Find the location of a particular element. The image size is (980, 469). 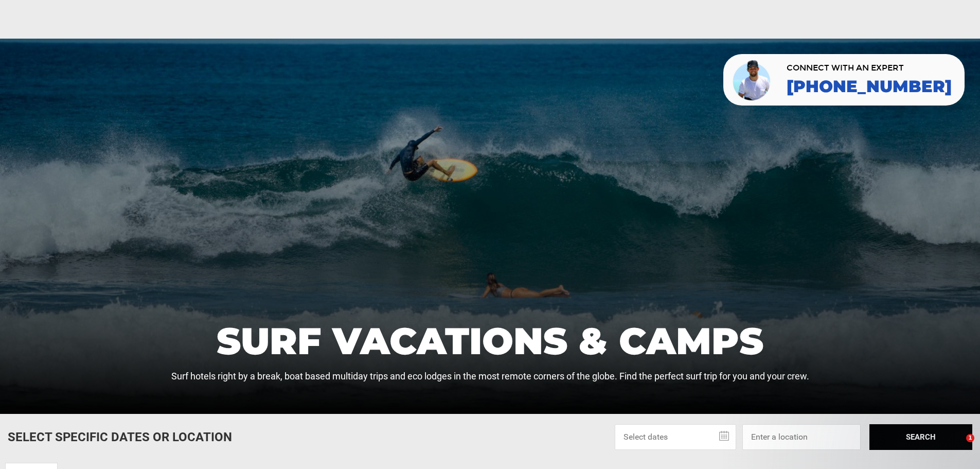

span: CONNECT WITH AN EXPERT is located at coordinates (869, 68).